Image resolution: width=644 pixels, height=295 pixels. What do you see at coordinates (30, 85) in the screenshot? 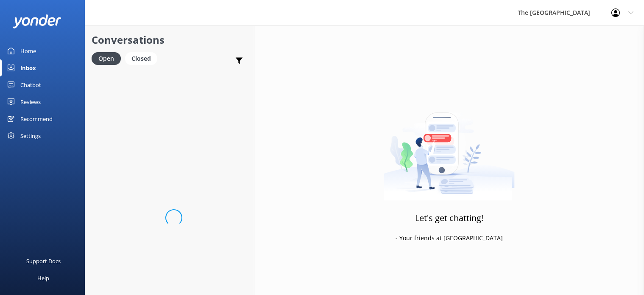
I see `div: Chatbot` at bounding box center [30, 85].